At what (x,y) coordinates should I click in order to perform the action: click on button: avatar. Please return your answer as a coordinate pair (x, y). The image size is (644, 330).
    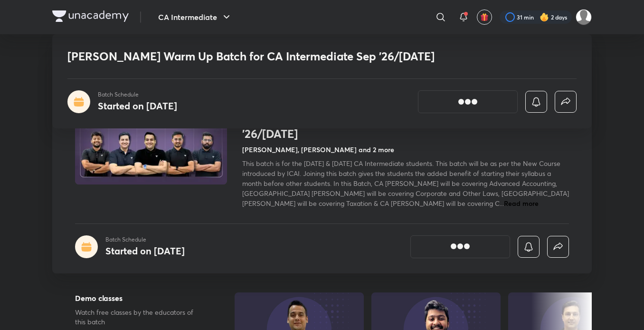
    Looking at the image, I should click on (485, 17).